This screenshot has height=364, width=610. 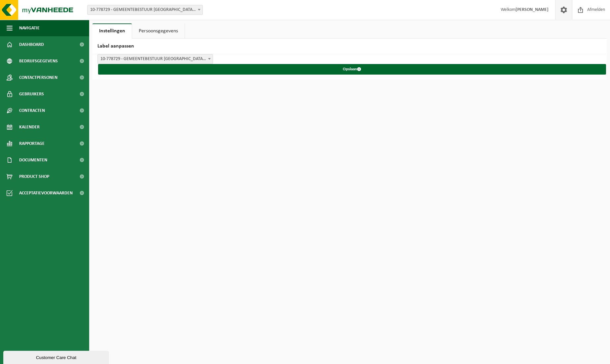 What do you see at coordinates (31, 94) in the screenshot?
I see `span: Gebruikers` at bounding box center [31, 94].